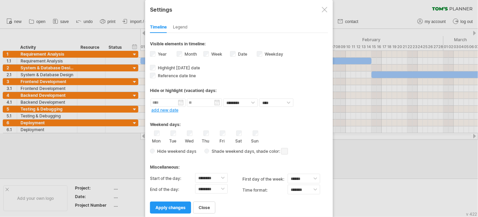 This screenshot has width=478, height=217. I want to click on span: Shade weekend days, so click(232, 151).